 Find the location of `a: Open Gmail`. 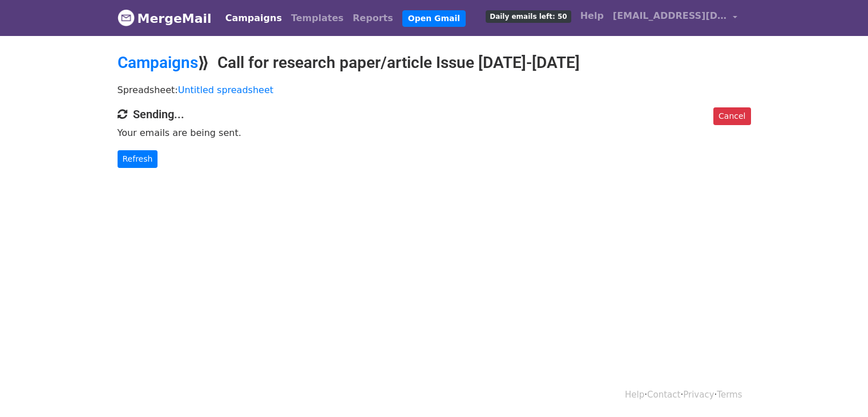

a: Open Gmail is located at coordinates (434, 18).